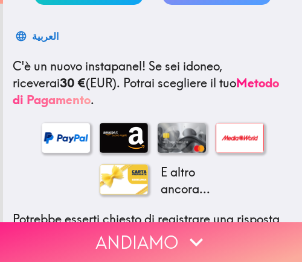 The image size is (302, 262). Describe the element at coordinates (152, 83) in the screenshot. I see `p: Se sei idoneo, riceverai (EUR) . Potrai scegliere il tuo .` at that location.